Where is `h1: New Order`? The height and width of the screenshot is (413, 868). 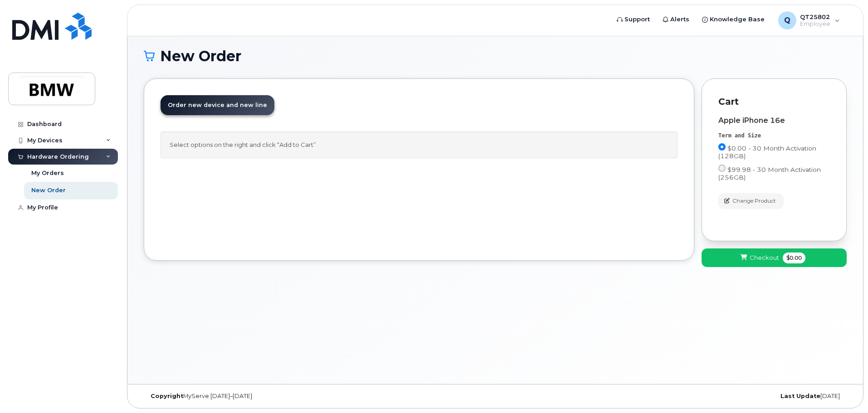
h1: New Order is located at coordinates (495, 56).